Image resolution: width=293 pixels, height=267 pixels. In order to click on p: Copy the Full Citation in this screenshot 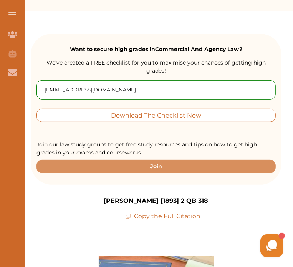, I will do `click(163, 216)`.